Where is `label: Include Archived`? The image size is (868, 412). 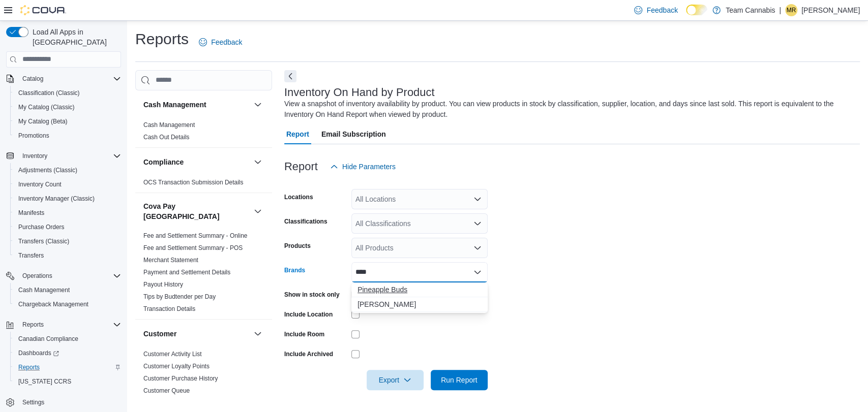 label: Include Archived is located at coordinates (309, 354).